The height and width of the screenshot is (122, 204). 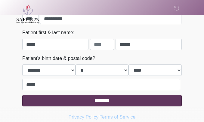 I want to click on label: Patient first & last name:, so click(x=48, y=33).